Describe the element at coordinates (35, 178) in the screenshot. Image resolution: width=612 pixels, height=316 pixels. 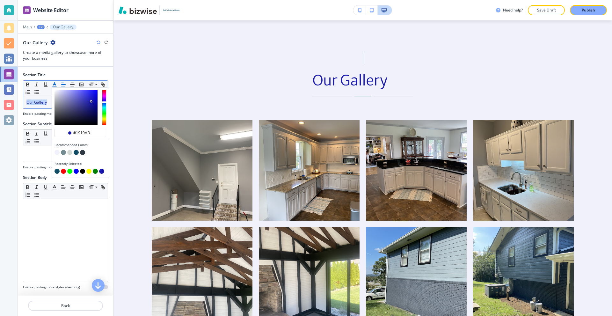
I see `h2: Section Body` at that location.